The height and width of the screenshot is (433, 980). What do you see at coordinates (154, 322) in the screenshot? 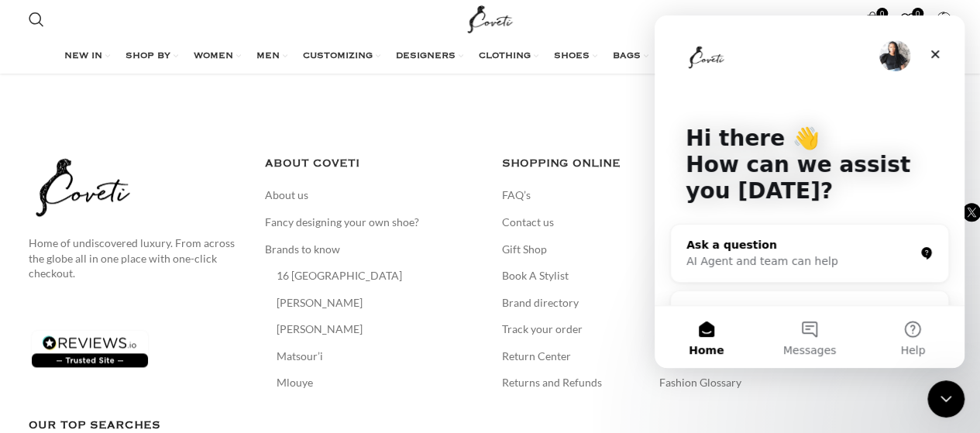
I see `button: Messages` at bounding box center [154, 322].